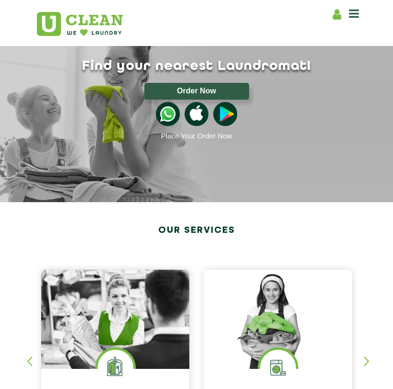 This screenshot has width=393, height=389. I want to click on img: UClean Laundry and Dry Cleaning, so click(80, 24).